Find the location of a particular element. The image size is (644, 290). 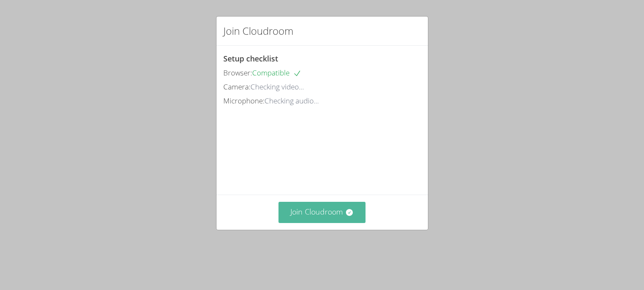

span: Compatible is located at coordinates (277, 73).